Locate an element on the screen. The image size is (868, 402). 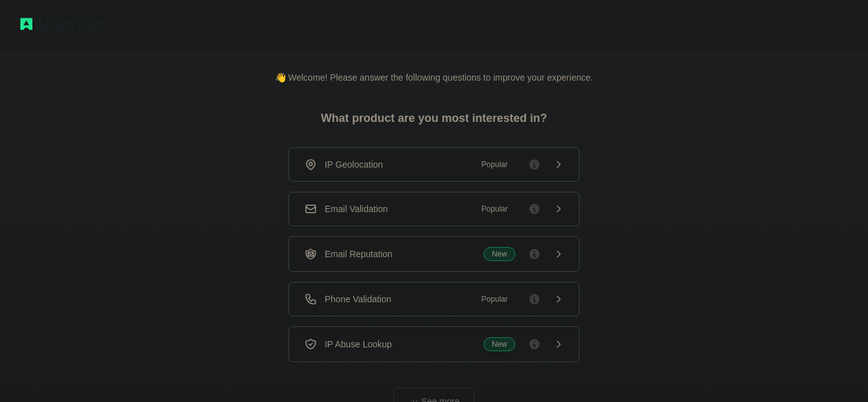
span: IP Geolocation is located at coordinates (354, 164).